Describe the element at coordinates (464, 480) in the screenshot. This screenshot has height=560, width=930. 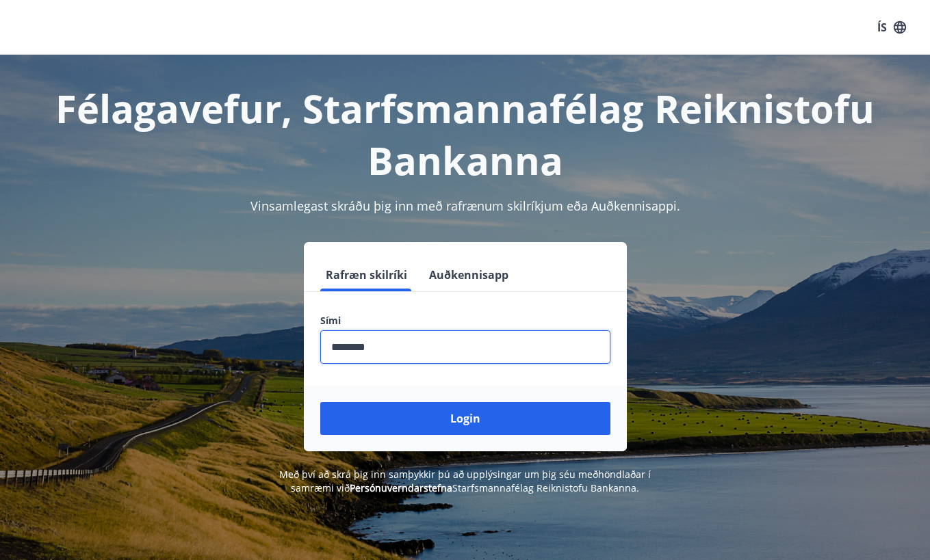
I see `span: Með því að skrá þig inn samþykkir þú að upplýsingar um þig séu meðhöndlaðar í samræmi við Starfsm...` at that location.